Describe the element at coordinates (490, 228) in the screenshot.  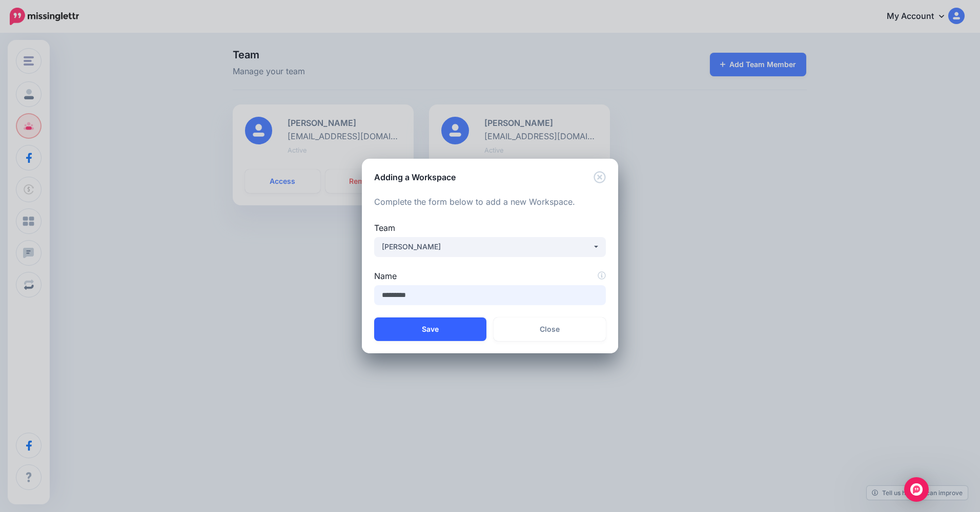
I see `label: Team` at that location.